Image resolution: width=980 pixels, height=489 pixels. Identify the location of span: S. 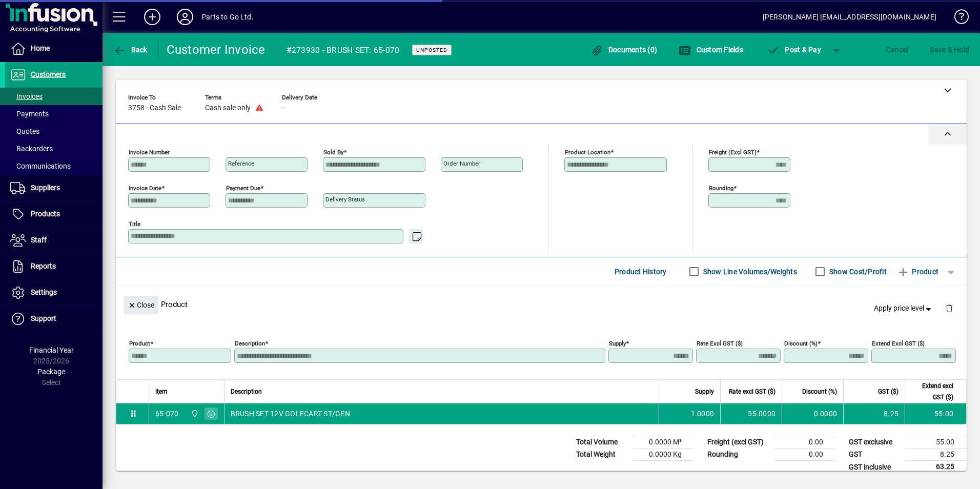
(932, 50).